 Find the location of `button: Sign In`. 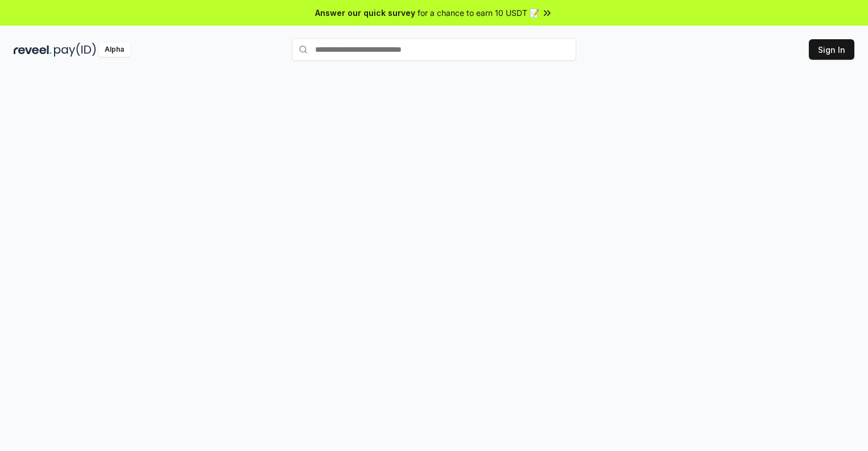

button: Sign In is located at coordinates (832, 50).